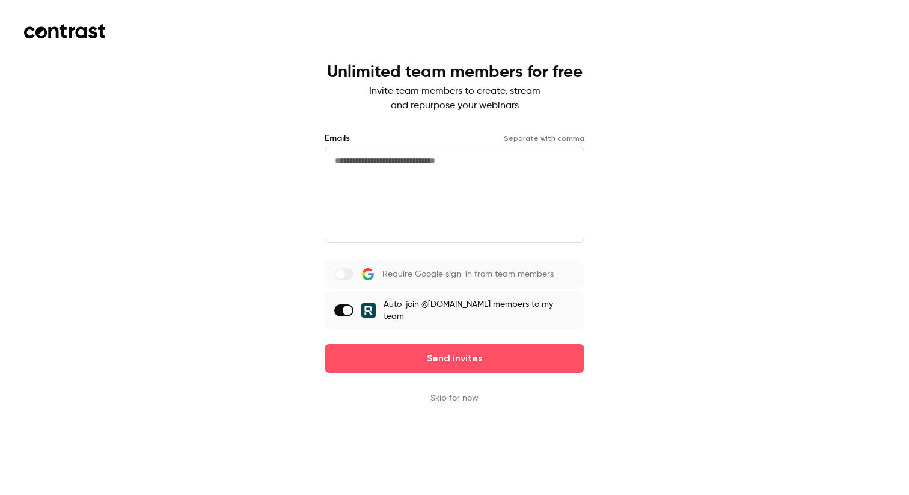  I want to click on img: Renbee, so click(369, 310).